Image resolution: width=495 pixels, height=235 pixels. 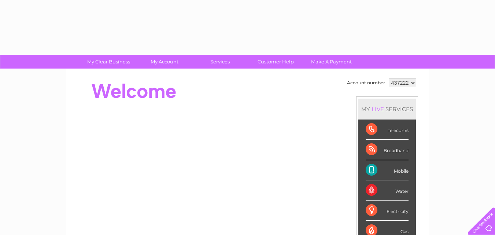 I want to click on td: Account number, so click(x=366, y=83).